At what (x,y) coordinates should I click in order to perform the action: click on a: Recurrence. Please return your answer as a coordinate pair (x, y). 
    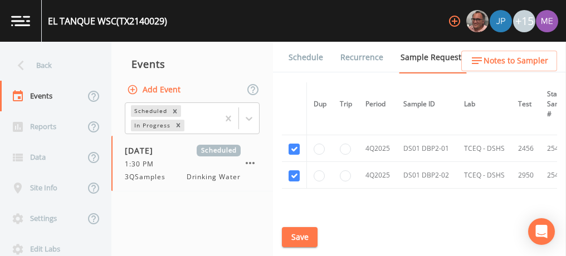
    Looking at the image, I should click on (361, 57).